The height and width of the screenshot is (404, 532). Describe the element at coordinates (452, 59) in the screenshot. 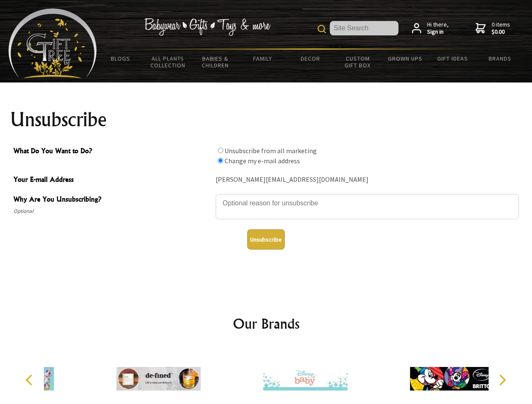

I see `a: Gift Ideas` at that location.